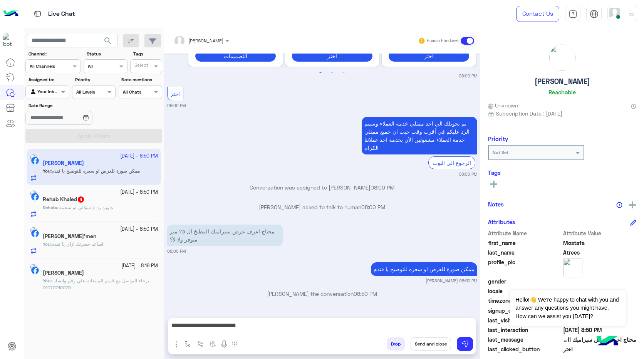 This screenshot has height=359, width=644. What do you see at coordinates (106, 54) in the screenshot?
I see `label: Status` at bounding box center [106, 54].